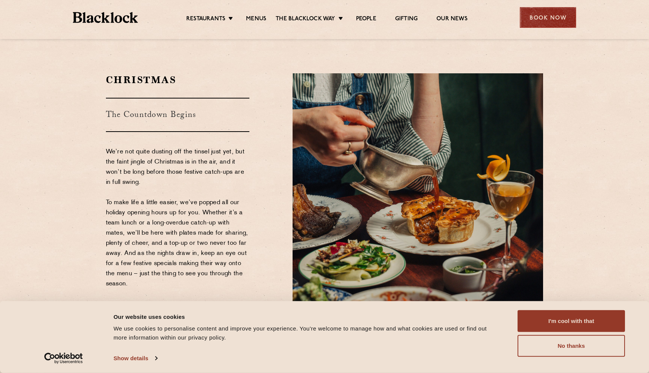 The image size is (649, 373). Describe the element at coordinates (572, 321) in the screenshot. I see `button: I'm cool with that` at that location.